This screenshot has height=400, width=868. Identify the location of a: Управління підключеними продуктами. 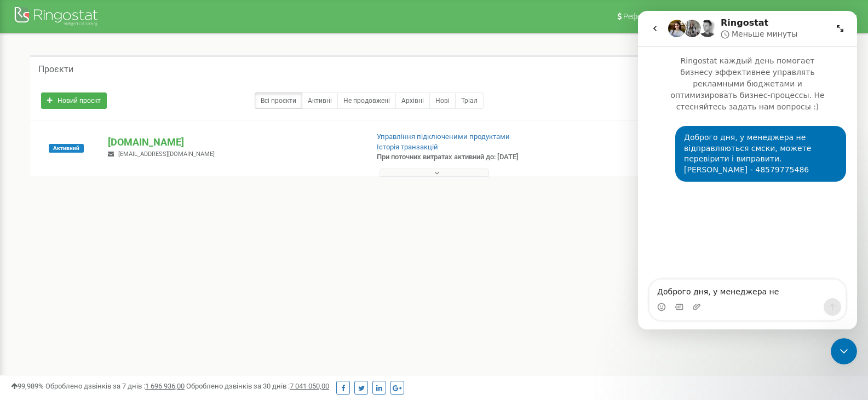
(443, 136).